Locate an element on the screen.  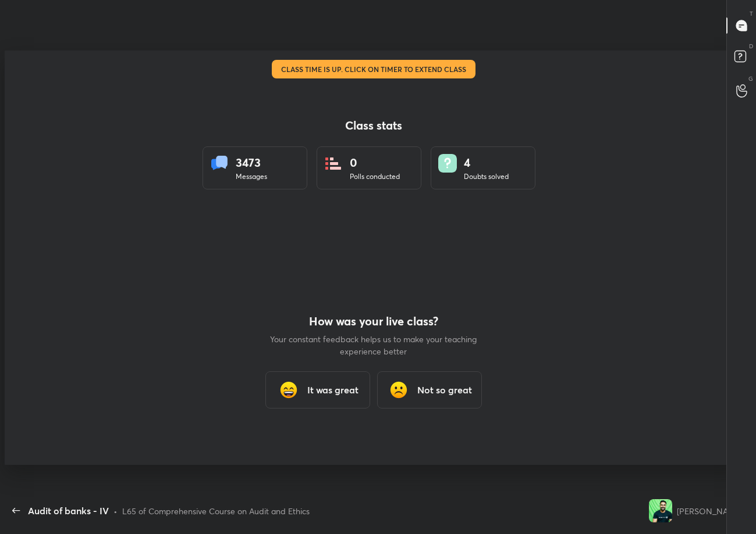
img: statsPoll.b571884d.svg is located at coordinates (333, 163).